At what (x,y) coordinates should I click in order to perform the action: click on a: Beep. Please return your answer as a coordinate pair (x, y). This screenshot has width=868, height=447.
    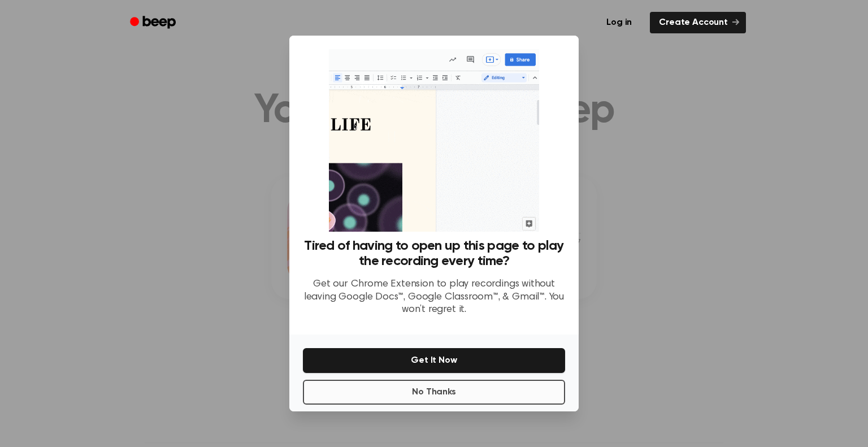
    Looking at the image, I should click on (154, 23).